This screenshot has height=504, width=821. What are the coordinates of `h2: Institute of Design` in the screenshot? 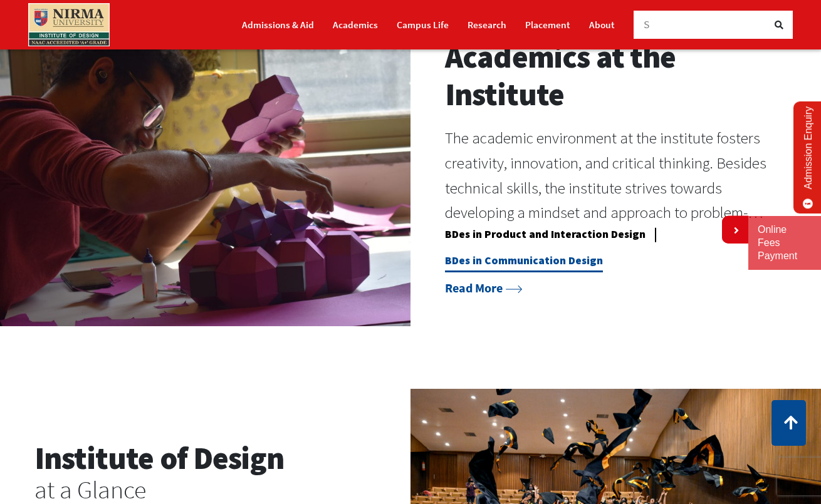 It's located at (205, 459).